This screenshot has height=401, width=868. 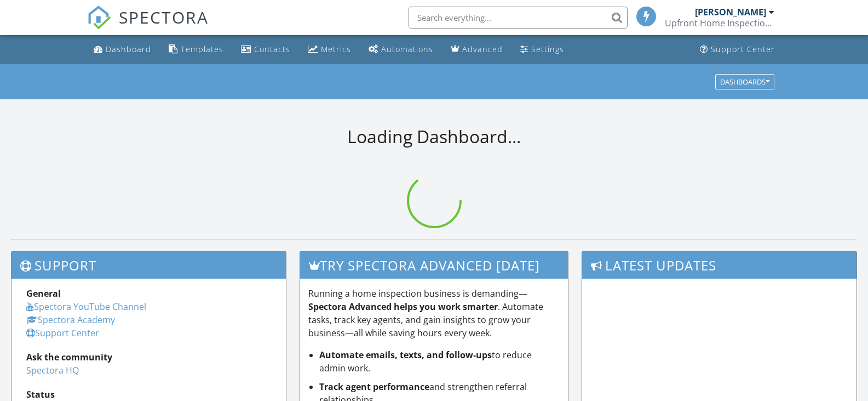 What do you see at coordinates (52, 370) in the screenshot?
I see `a: Spectora HQ` at bounding box center [52, 370].